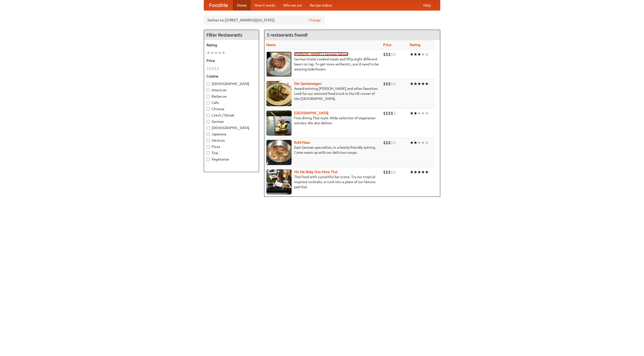 The width and height of the screenshot is (644, 356). What do you see at coordinates (321, 5) in the screenshot?
I see `a: Recipe videos` at bounding box center [321, 5].